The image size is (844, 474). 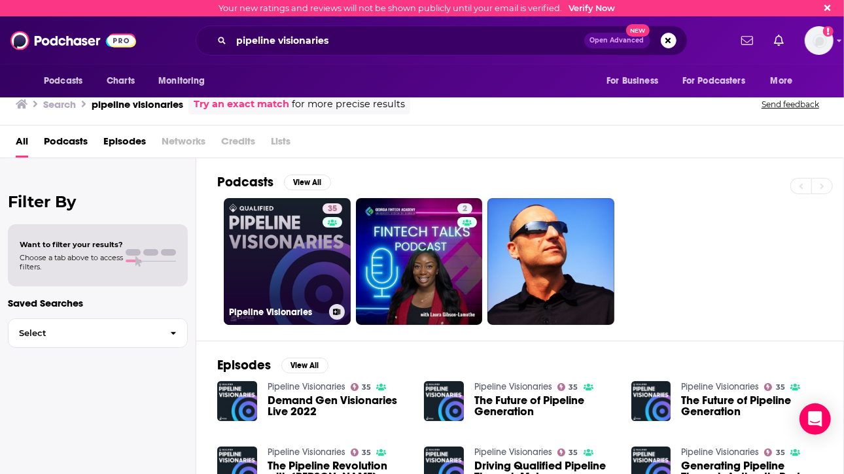 I want to click on div: Search podcasts, credits, & more..., so click(x=442, y=41).